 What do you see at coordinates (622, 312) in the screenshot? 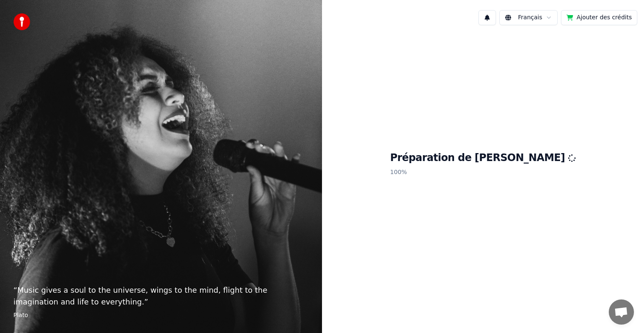
I see `div: Ouvrir le chat` at bounding box center [622, 312].